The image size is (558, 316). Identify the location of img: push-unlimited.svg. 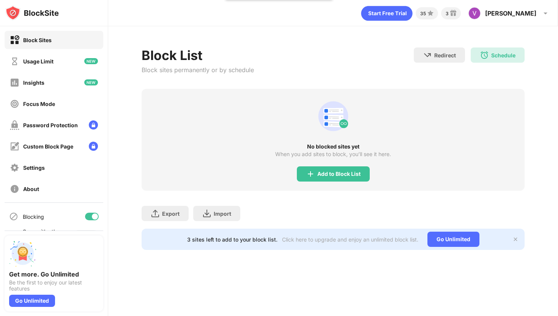
(23, 254).